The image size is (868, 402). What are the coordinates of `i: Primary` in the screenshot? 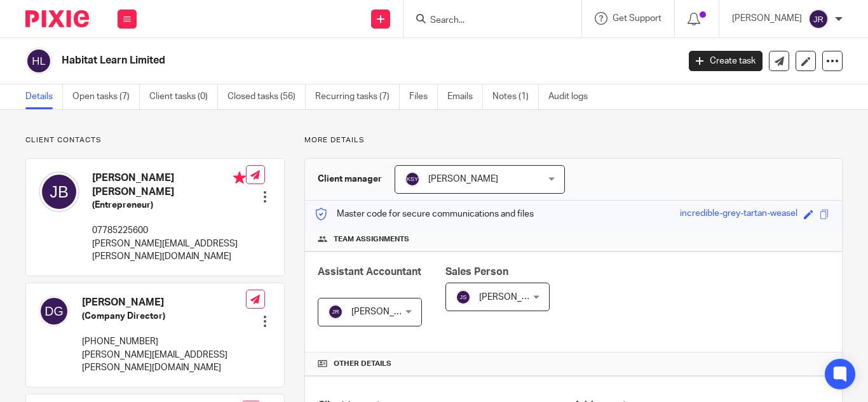 It's located at (239, 177).